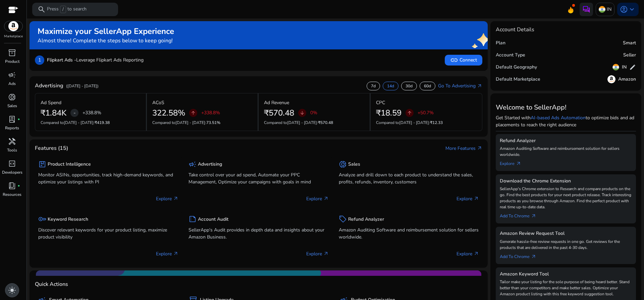 The height and width of the screenshot is (300, 644). Describe the element at coordinates (632, 9) in the screenshot. I see `span: keyboard_arrow_down` at that location.